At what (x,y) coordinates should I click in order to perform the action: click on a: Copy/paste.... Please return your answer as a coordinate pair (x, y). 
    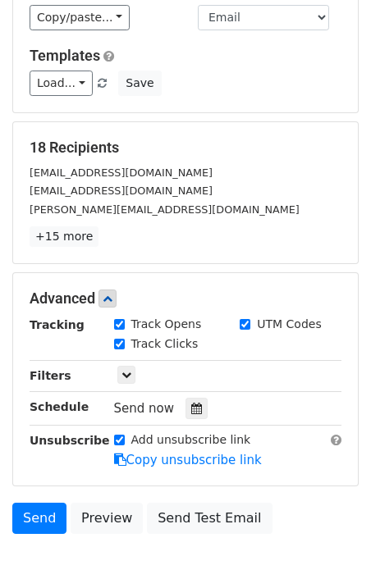
    Looking at the image, I should click on (79, 17).